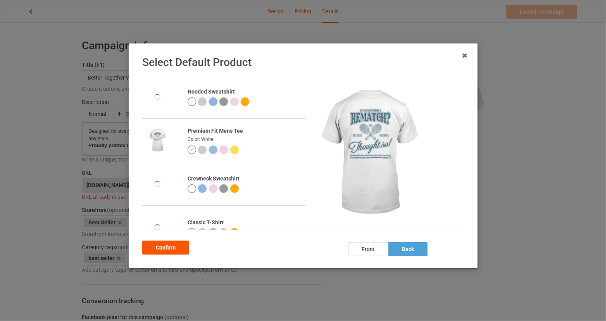 This screenshot has width=606, height=321. Describe the element at coordinates (407, 249) in the screenshot. I see `div: back` at that location.